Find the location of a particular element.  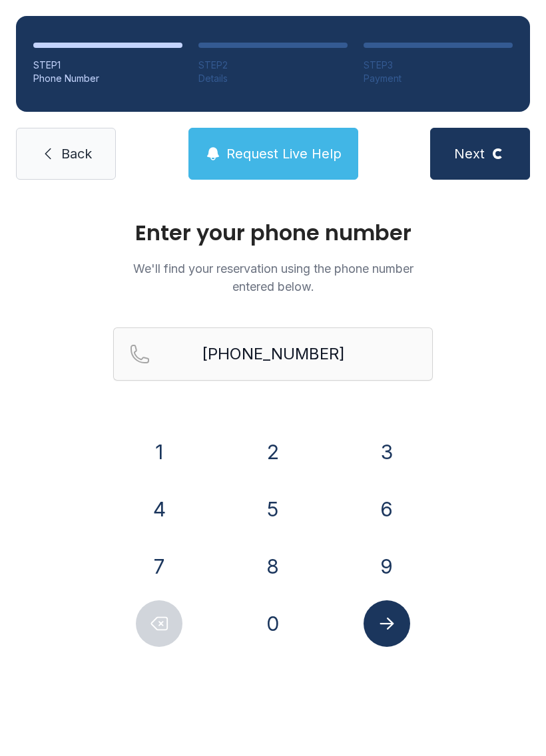

span: Next is located at coordinates (469, 154).